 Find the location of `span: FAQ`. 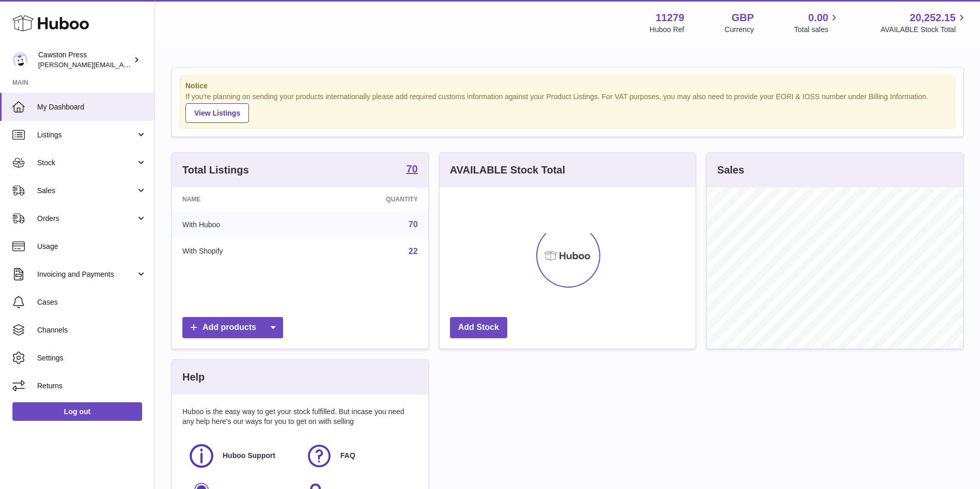

span: FAQ is located at coordinates (348, 455).